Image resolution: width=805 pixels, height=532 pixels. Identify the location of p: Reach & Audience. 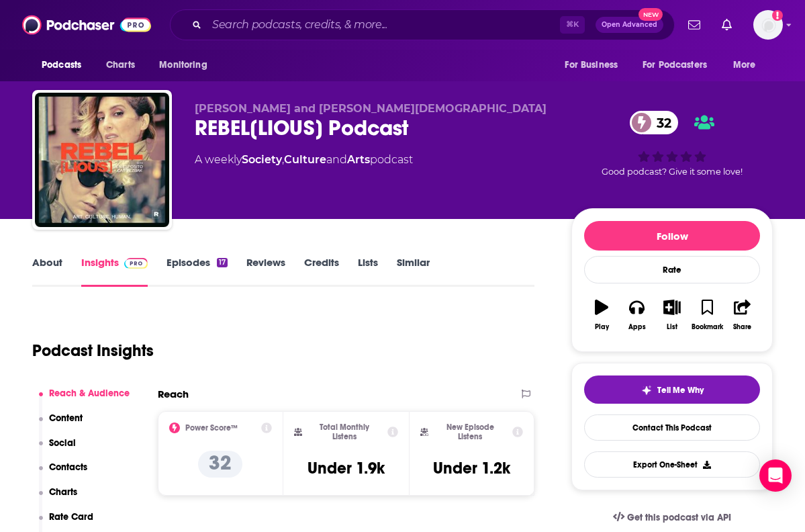
(89, 393).